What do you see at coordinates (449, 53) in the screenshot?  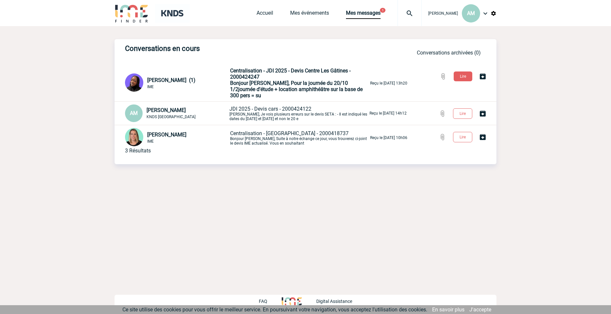 I see `a: Conversations archivées (0)` at bounding box center [449, 53].